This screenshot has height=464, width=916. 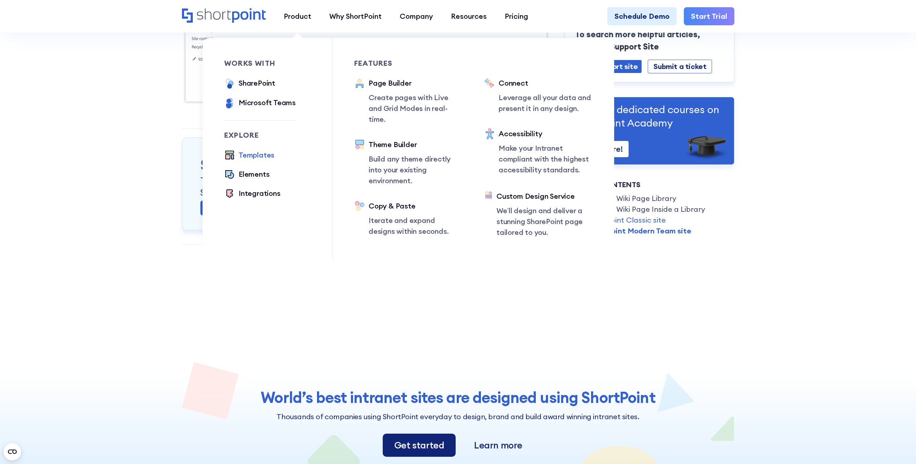 I want to click on div: Page Builder, so click(x=416, y=83).